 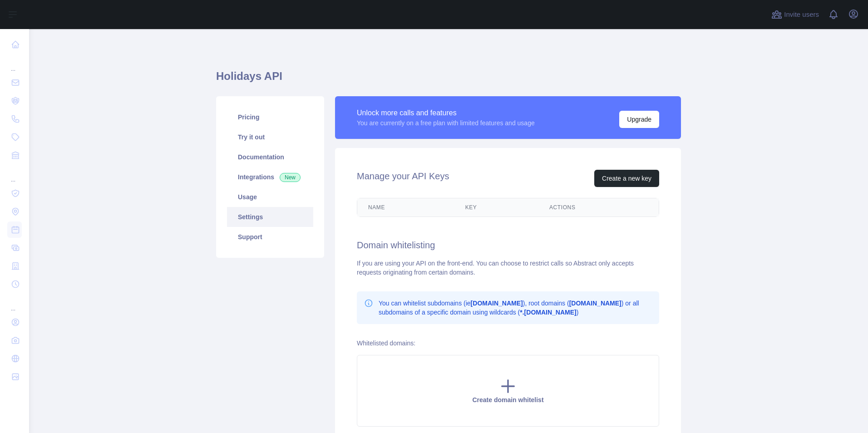 I want to click on a: Integrations New, so click(x=271, y=177).